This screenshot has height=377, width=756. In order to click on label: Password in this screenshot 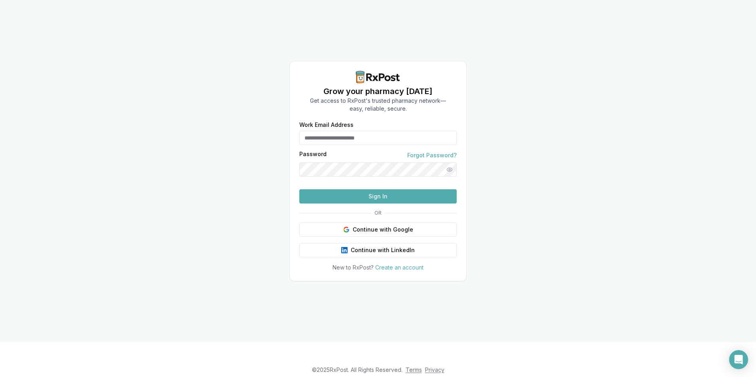, I will do `click(313, 155)`.